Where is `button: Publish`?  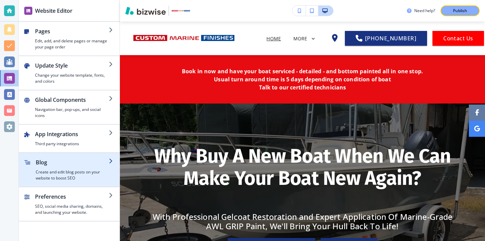 button: Publish is located at coordinates (460, 11).